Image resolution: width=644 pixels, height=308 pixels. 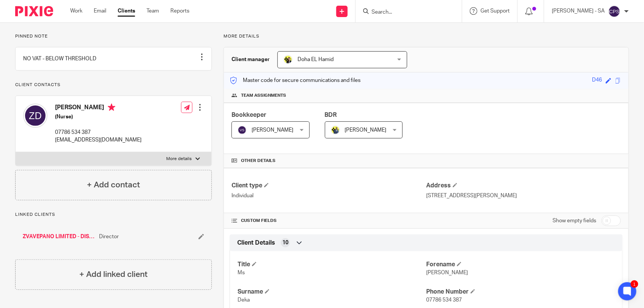 What do you see at coordinates (328, 195) in the screenshot?
I see `p: Individual` at bounding box center [328, 195].